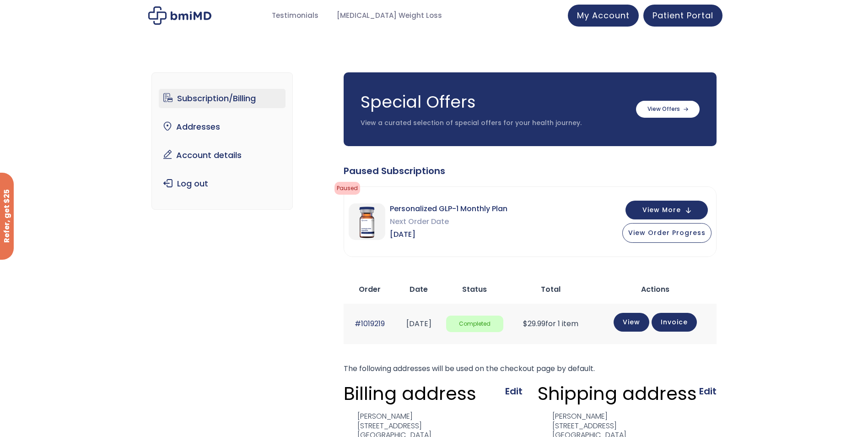  Describe the element at coordinates (370, 289) in the screenshot. I see `span: Order` at that location.